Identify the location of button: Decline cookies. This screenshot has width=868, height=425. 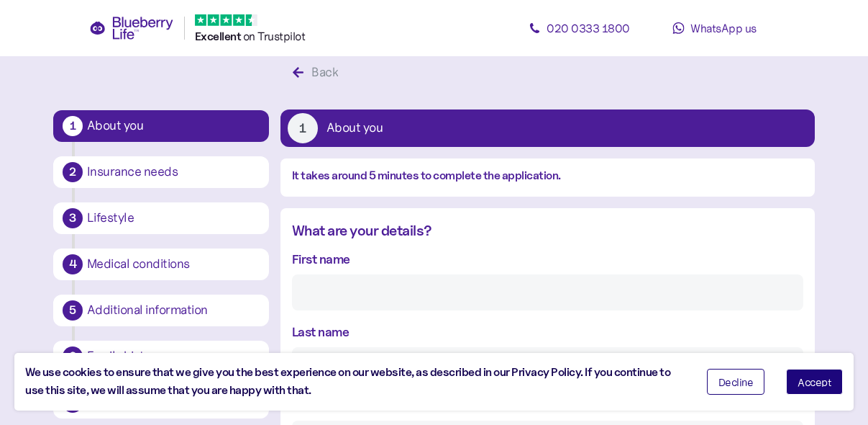
(736, 381).